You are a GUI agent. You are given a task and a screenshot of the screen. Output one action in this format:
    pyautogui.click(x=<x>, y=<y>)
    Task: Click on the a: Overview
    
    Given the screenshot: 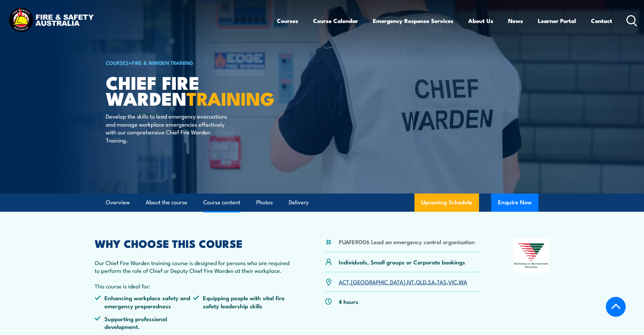 What is the action you would take?
    pyautogui.click(x=118, y=203)
    